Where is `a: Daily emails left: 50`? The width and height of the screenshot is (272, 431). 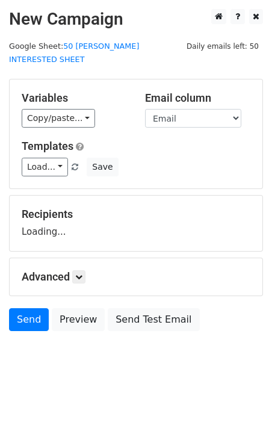
a: Daily emails left: 50 is located at coordinates (223, 46).